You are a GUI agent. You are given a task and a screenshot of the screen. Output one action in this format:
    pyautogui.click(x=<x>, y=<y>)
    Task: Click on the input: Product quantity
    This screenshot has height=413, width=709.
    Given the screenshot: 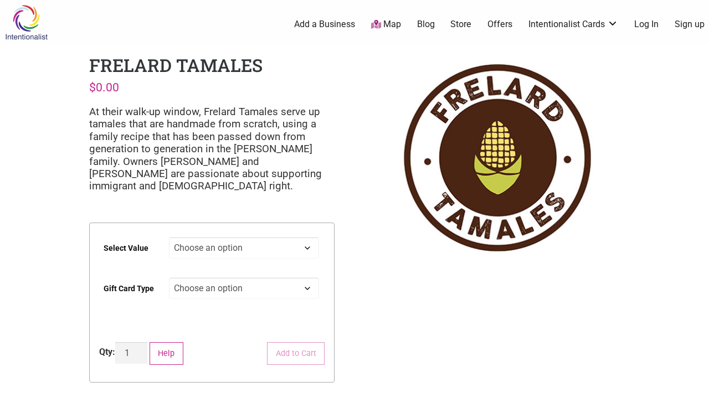 What is the action you would take?
    pyautogui.click(x=131, y=353)
    